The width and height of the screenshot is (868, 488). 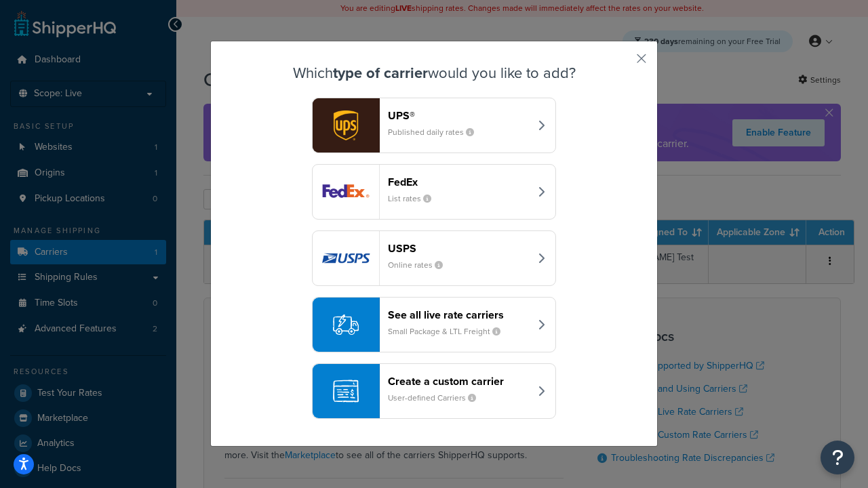 I want to click on button: ups logoUPS®Published daily rates, so click(x=434, y=125).